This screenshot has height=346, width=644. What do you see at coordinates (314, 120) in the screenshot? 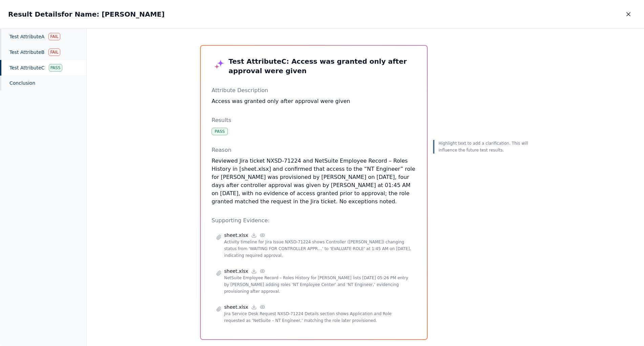
I see `p: Results` at bounding box center [314, 120].